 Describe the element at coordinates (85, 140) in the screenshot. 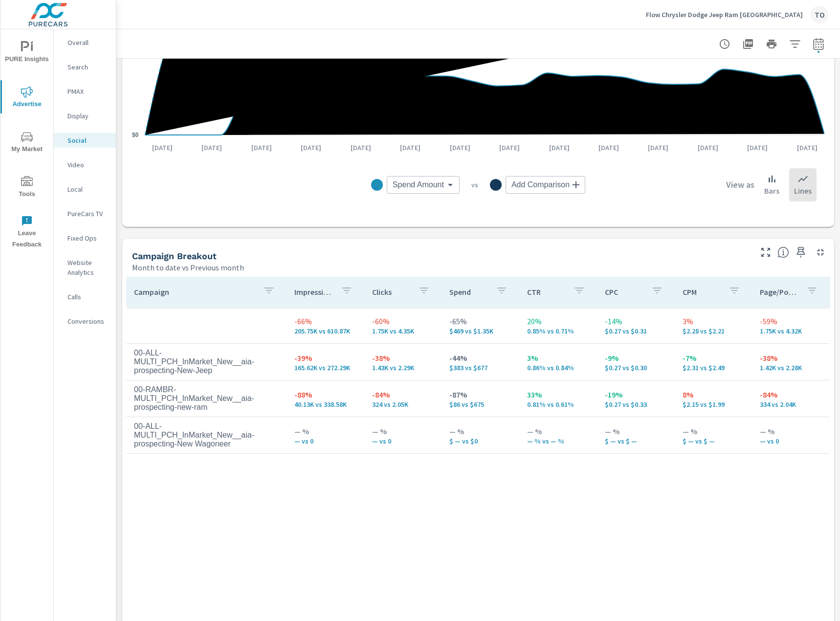

I see `div: Social` at that location.